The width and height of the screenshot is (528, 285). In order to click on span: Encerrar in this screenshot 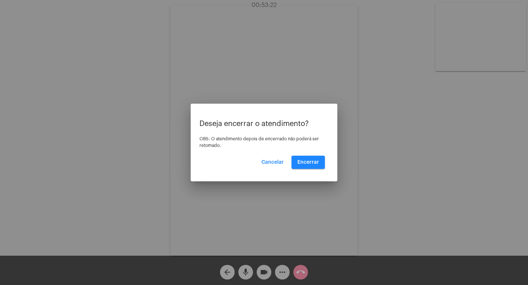, I will do `click(308, 162)`.